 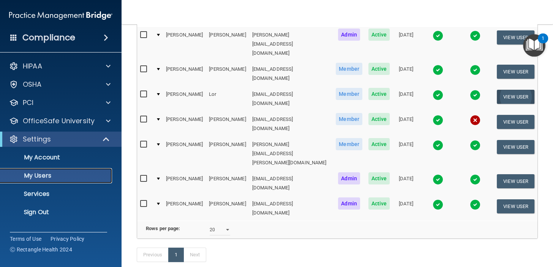 What do you see at coordinates (37, 139) in the screenshot?
I see `p: Settings` at bounding box center [37, 139].